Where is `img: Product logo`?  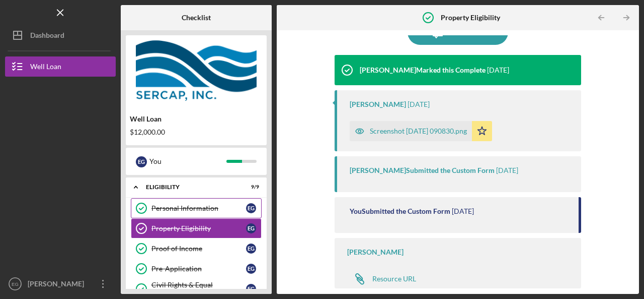
img: Product logo is located at coordinates (197, 70).